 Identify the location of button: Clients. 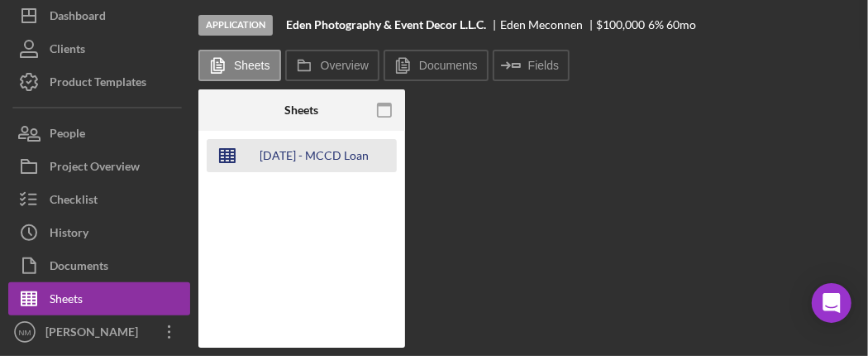
(99, 48).